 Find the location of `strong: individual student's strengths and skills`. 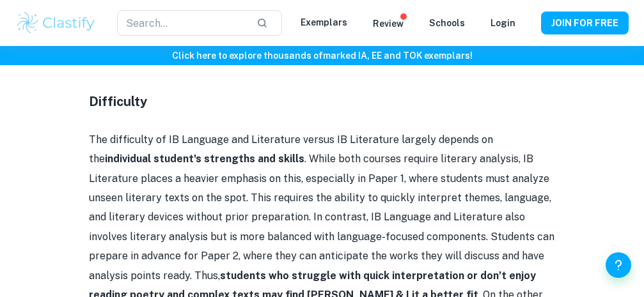

strong: individual student's strengths and skills is located at coordinates (205, 159).